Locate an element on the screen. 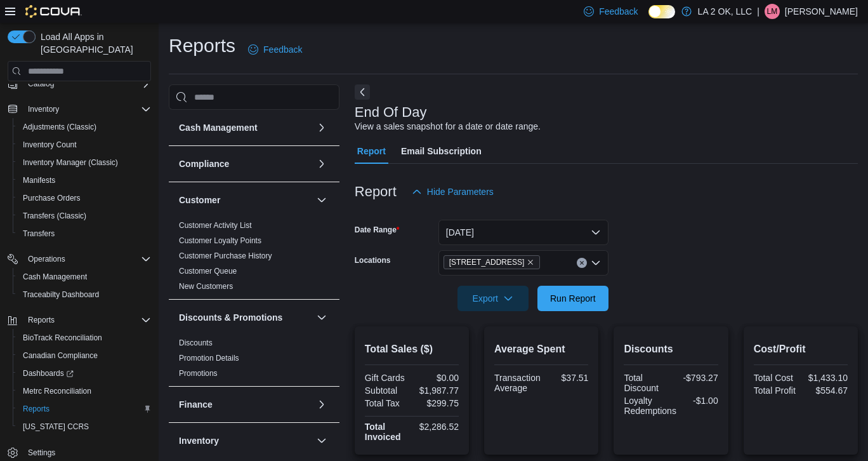  a: Promotion Details is located at coordinates (209, 358).